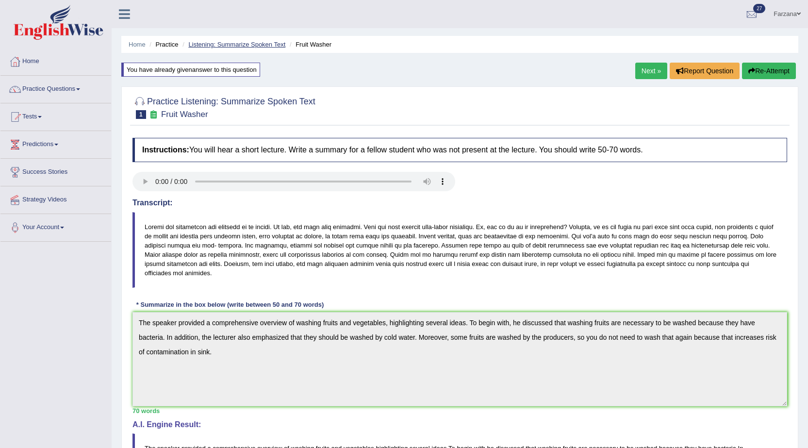 The image size is (808, 448). Describe the element at coordinates (459, 203) in the screenshot. I see `h4: Transcript:` at that location.